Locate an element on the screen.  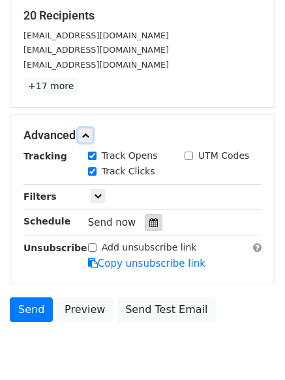
a: Send Test Email is located at coordinates (166, 310).